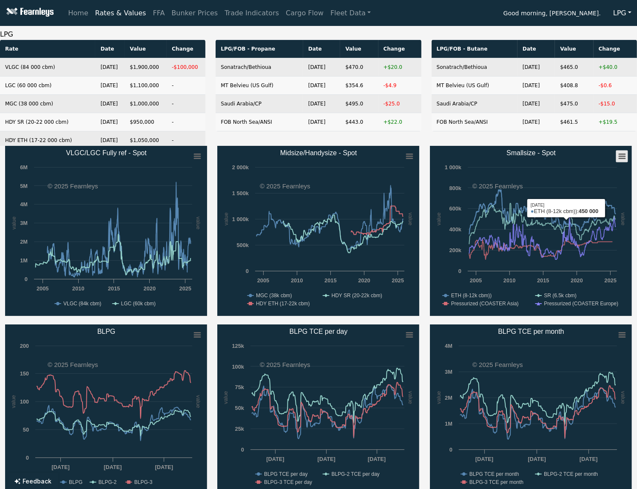  What do you see at coordinates (400, 122) in the screenshot?
I see `td: +$22.0` at bounding box center [400, 122].